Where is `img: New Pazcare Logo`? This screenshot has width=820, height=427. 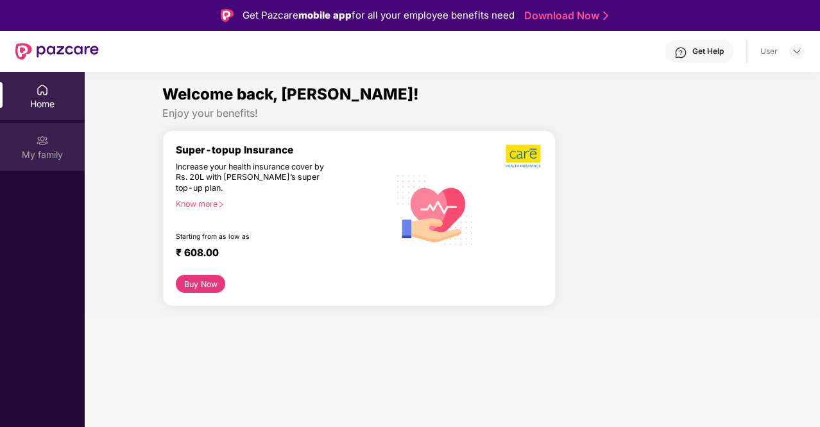 img: New Pazcare Logo is located at coordinates (57, 51).